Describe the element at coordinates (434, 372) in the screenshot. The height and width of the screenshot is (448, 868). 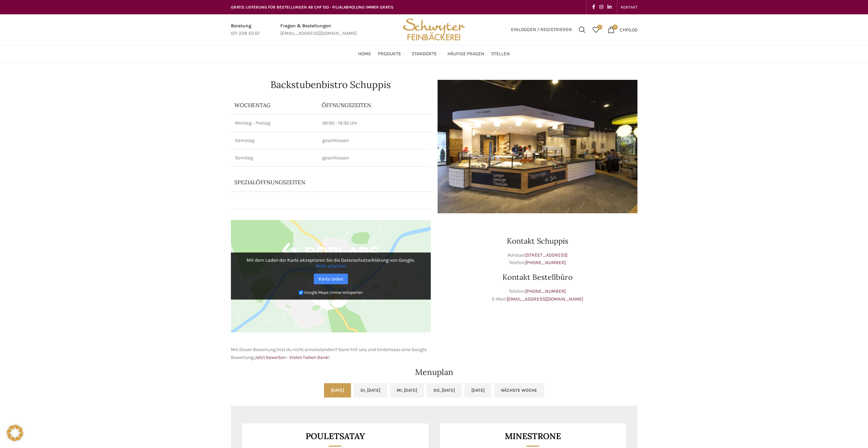
I see `h2: Menuplan` at that location.